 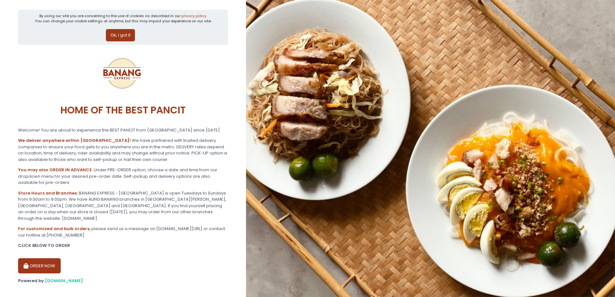 What do you see at coordinates (123, 176) in the screenshot?
I see `div: Under PRE-ORDER option, choose a date and time from our dropdown menu for your desired pre-order ...` at bounding box center [123, 176].